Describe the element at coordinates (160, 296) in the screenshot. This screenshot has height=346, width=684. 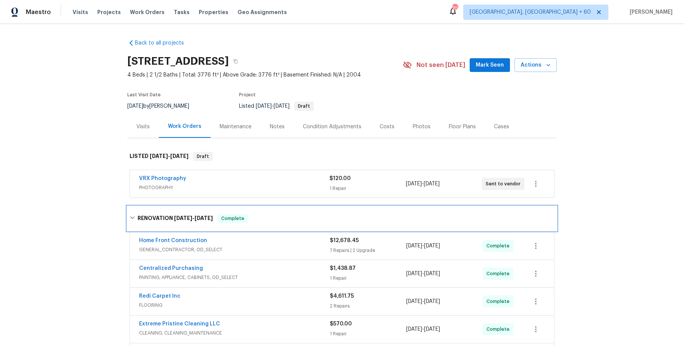
I see `a: Redi Carpet Inc` at that location.